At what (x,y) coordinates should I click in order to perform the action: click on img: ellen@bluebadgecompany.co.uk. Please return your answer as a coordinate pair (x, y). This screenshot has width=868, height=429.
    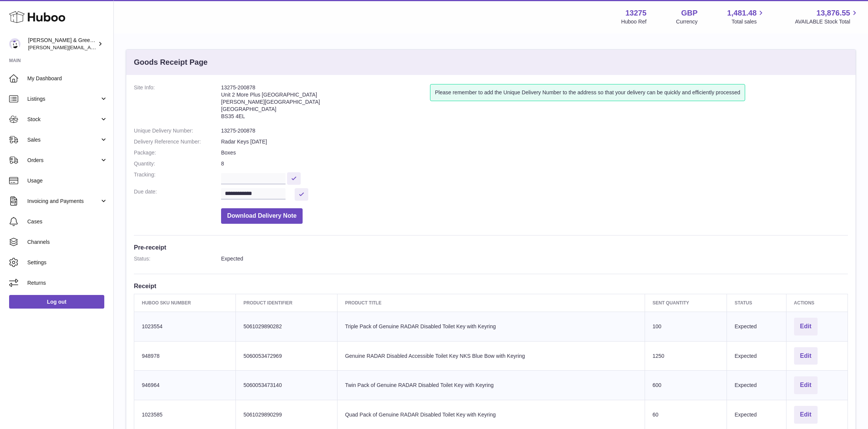
    Looking at the image, I should click on (15, 44).